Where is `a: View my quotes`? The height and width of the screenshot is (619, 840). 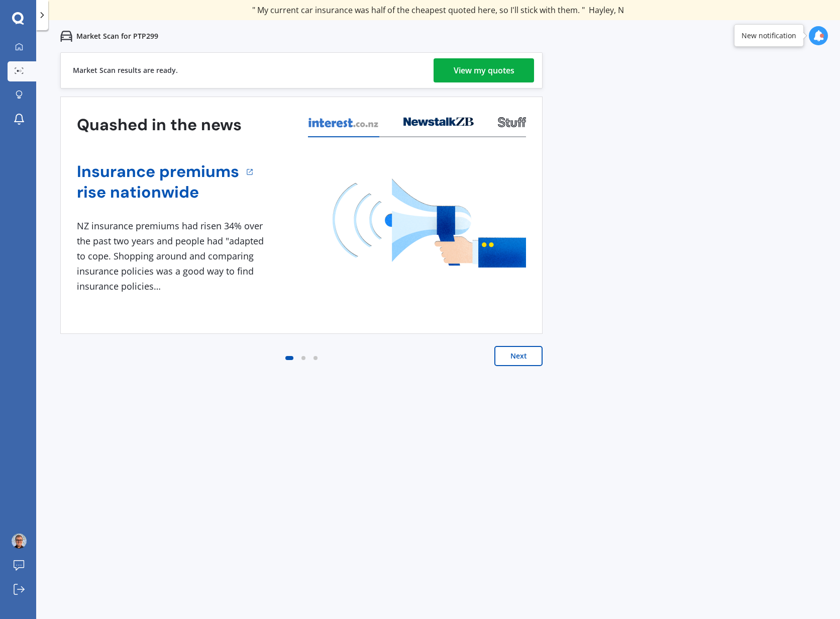 a: View my quotes is located at coordinates (484, 71).